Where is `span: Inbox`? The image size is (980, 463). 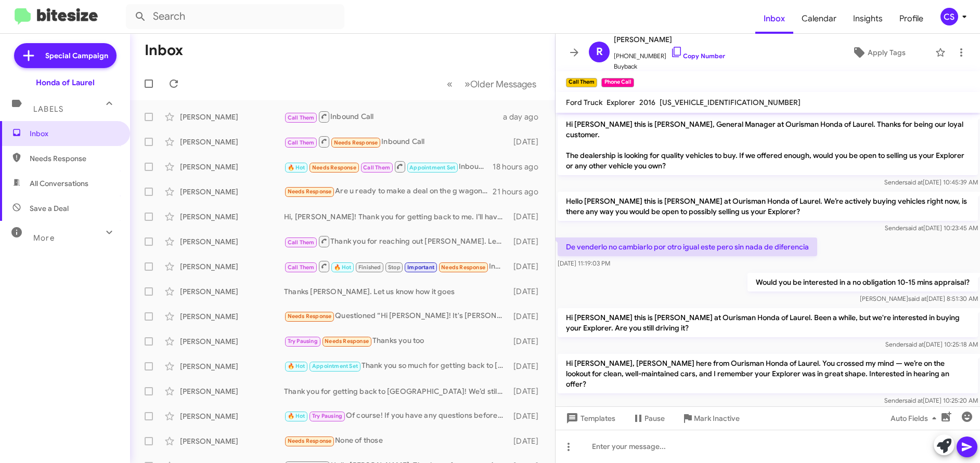 span: Inbox is located at coordinates (74, 133).